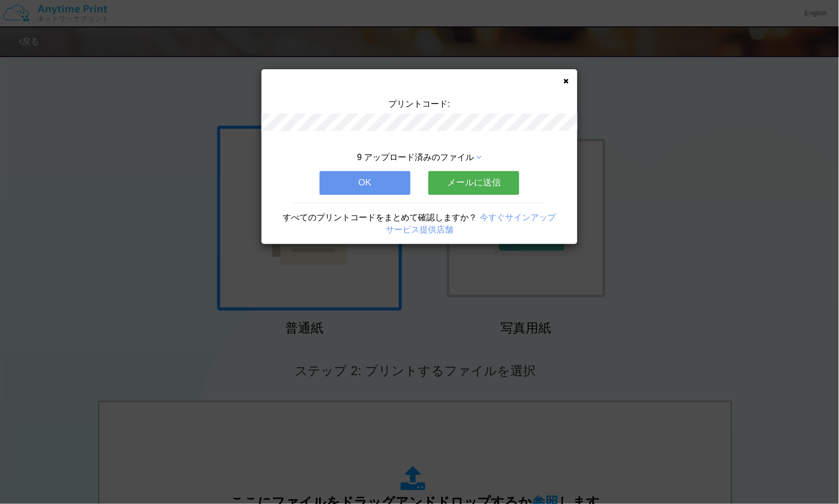 Image resolution: width=839 pixels, height=504 pixels. Describe the element at coordinates (365, 183) in the screenshot. I see `button: OK` at that location.